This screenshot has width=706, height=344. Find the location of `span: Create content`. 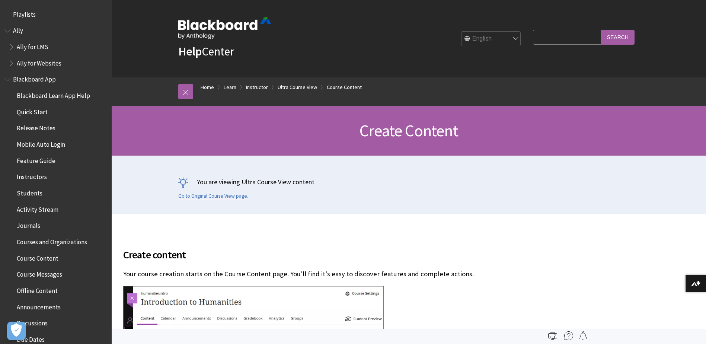

span: Create content is located at coordinates (354, 254).